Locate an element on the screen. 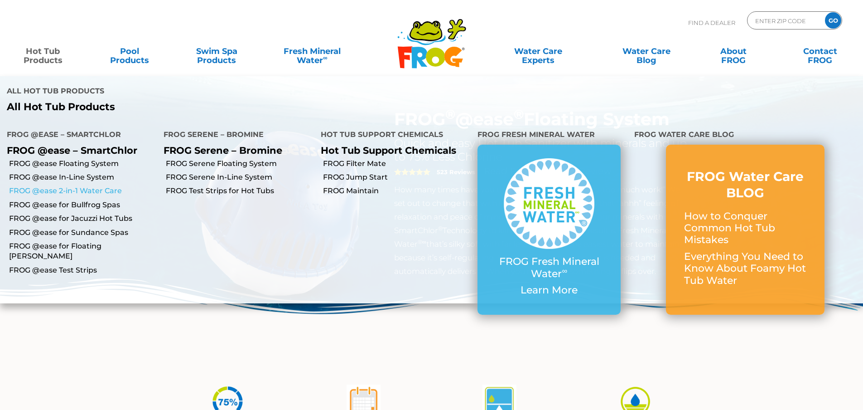  input: GO is located at coordinates (833, 20).